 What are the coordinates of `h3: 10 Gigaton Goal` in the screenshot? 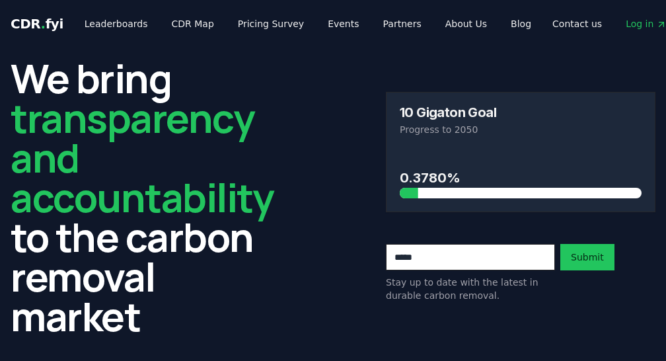 It's located at (448, 112).